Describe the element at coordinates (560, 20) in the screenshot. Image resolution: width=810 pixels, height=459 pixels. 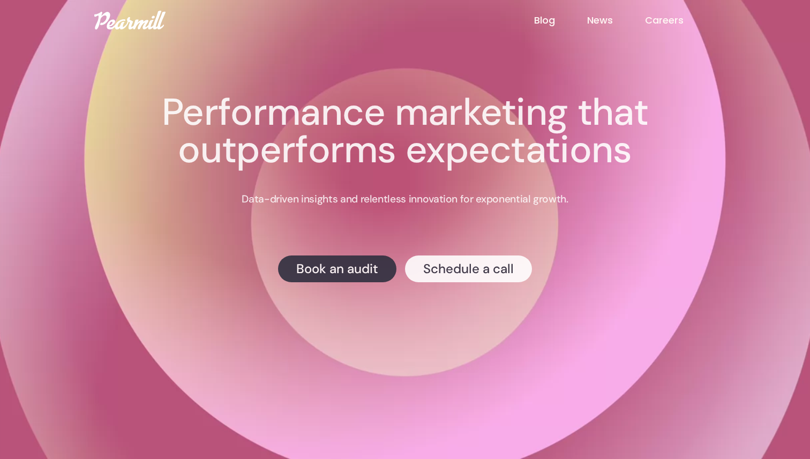
I see `a: Blog` at that location.